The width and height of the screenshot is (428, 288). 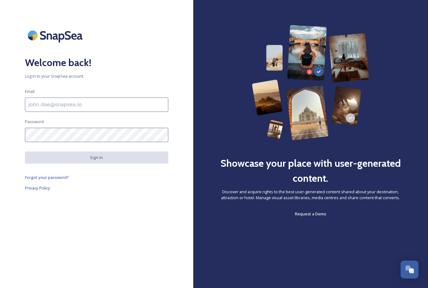 I want to click on span: Privacy Policy, so click(x=37, y=188).